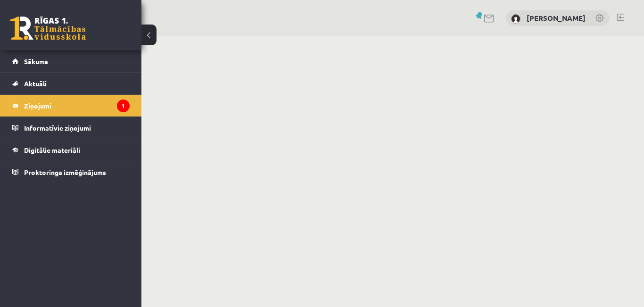 The height and width of the screenshot is (307, 644). What do you see at coordinates (71, 128) in the screenshot?
I see `a: Informatīvie ziņojumi` at bounding box center [71, 128].